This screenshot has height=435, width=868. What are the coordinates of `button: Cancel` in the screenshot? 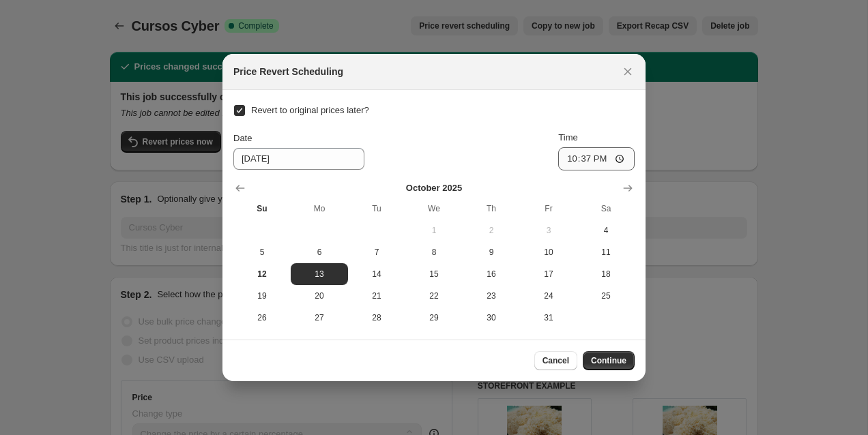 It's located at (556, 361).